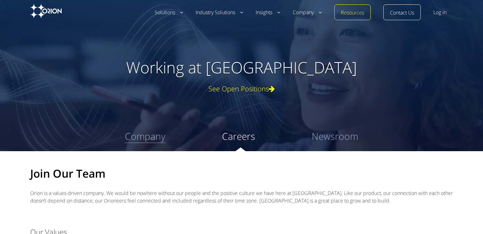  I want to click on a: Industry Solutions, so click(219, 13).